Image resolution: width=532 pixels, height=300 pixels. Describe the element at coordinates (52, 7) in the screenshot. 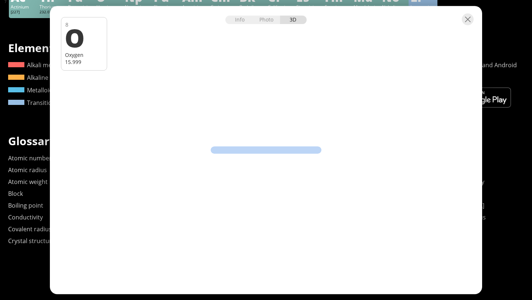

I see `div: Thorium` at that location.